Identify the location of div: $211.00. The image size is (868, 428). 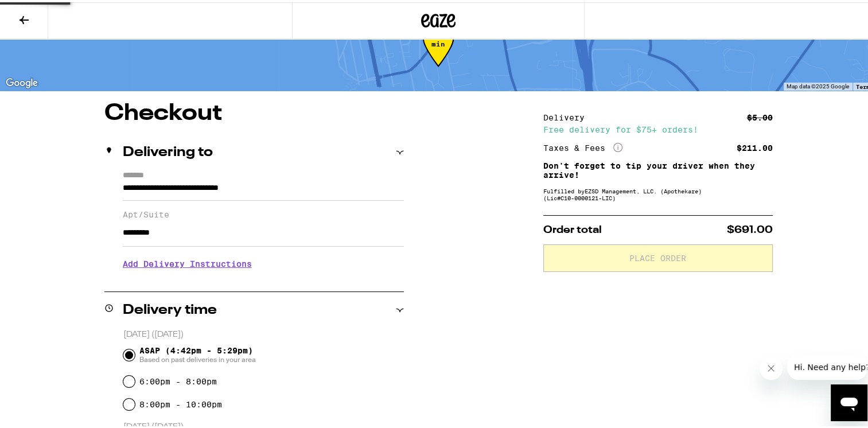
(754, 145).